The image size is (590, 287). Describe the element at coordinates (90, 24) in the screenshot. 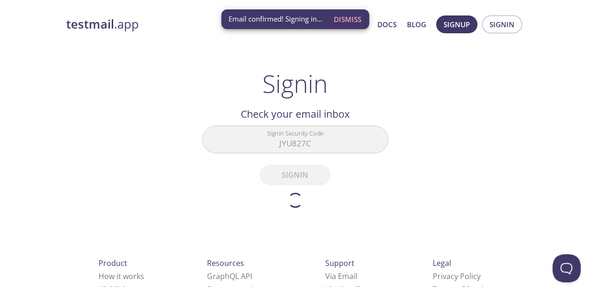

I see `strong: testmail` at that location.